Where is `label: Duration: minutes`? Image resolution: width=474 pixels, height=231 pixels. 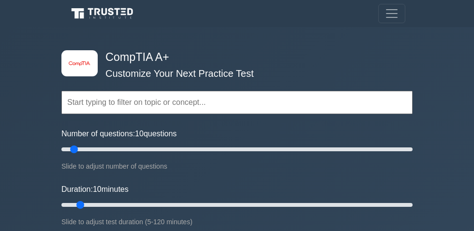
label: Duration: minutes is located at coordinates (95, 190).